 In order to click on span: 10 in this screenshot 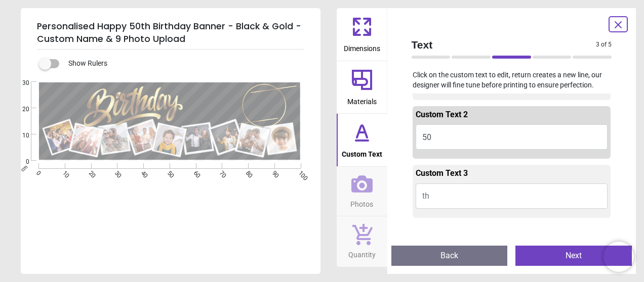, I will do `click(20, 136)`.